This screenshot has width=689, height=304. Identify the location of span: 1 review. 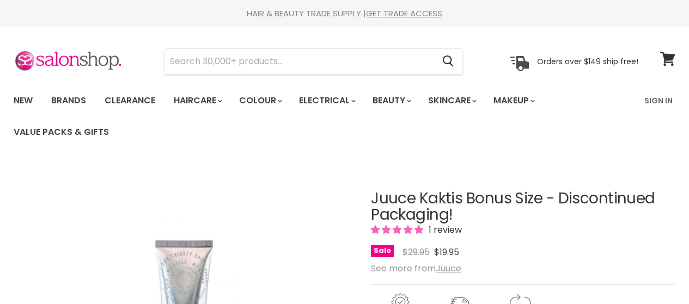
(443, 230).